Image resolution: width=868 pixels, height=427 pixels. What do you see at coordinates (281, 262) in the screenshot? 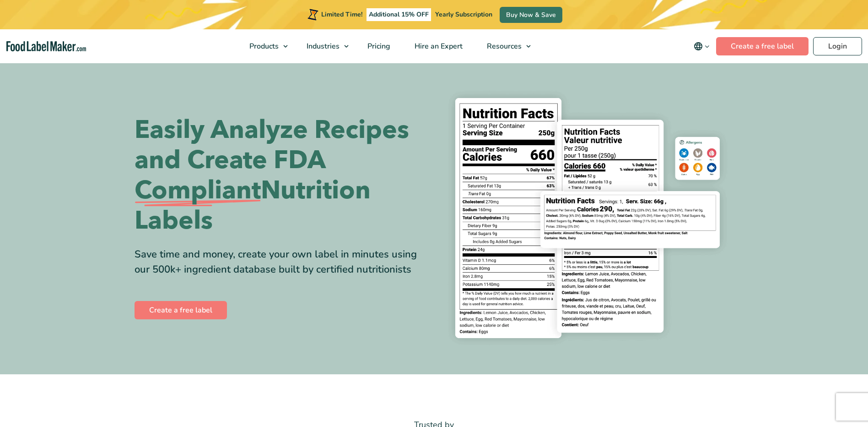
I see `div: Save time and money, create your own label in minutes using our 500k+ ingredient database built b...` at bounding box center [281, 262].